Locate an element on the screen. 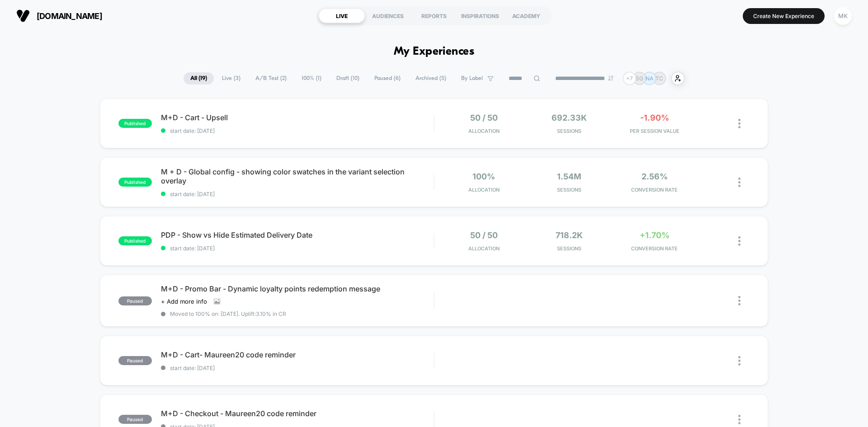 The width and height of the screenshot is (868, 427). span: 1.54M is located at coordinates (569, 176).